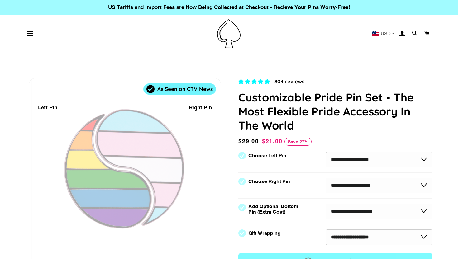  What do you see at coordinates (272, 141) in the screenshot?
I see `span: $21.00` at bounding box center [272, 141].